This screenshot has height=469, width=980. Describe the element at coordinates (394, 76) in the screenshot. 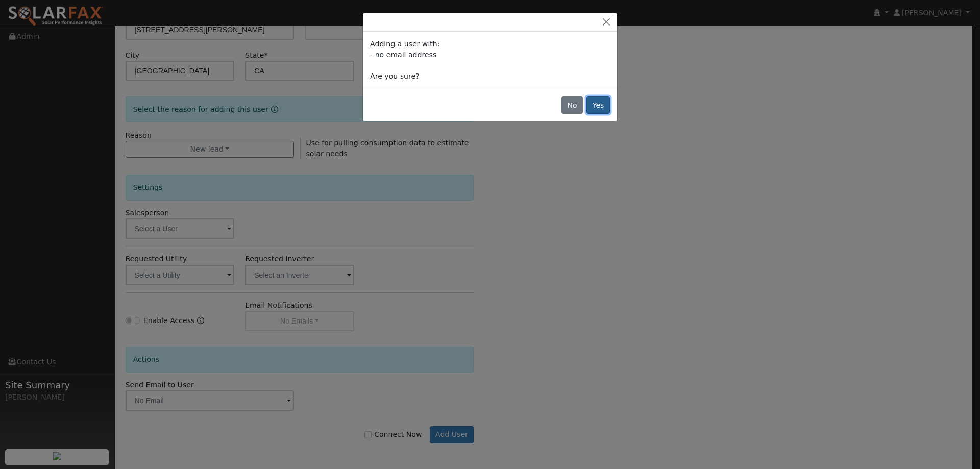

I see `span: Are you sure?` at that location.